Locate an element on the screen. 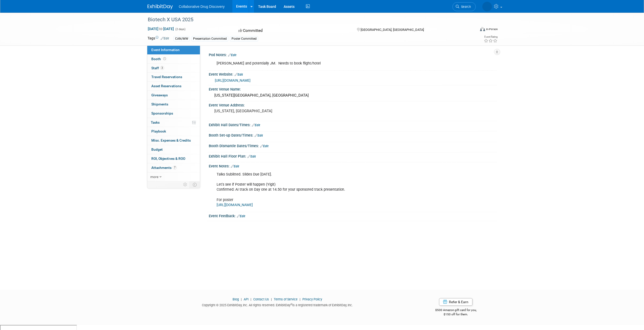 The width and height of the screenshot is (644, 330). div: Event Venue Address: is located at coordinates (353, 105).